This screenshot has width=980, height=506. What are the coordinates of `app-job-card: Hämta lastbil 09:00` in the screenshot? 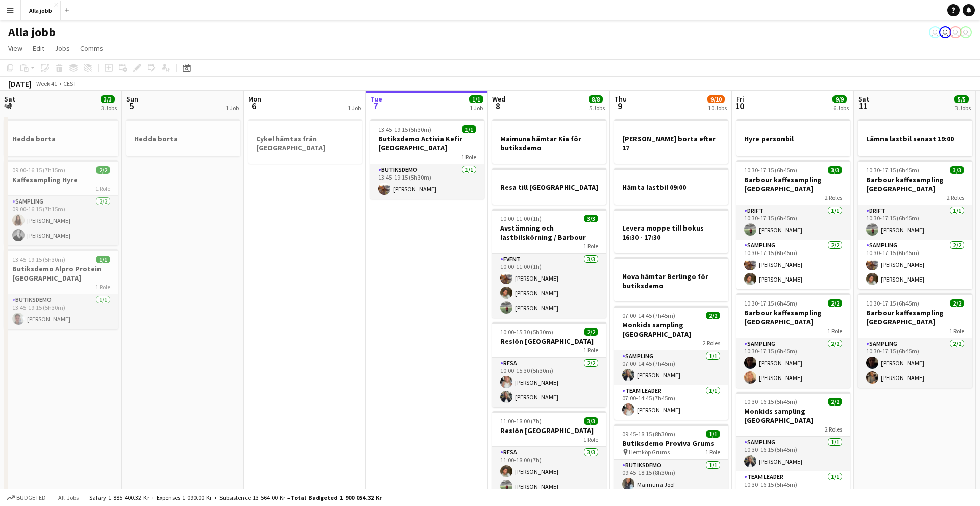 It's located at (671, 186).